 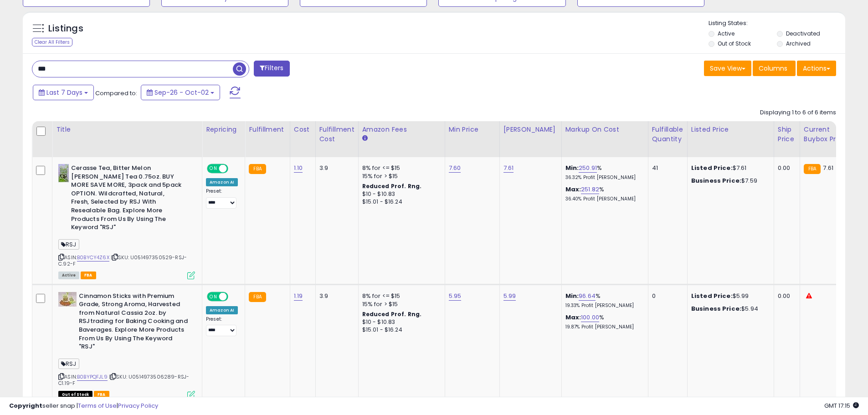 I want to click on a: 7.61, so click(x=509, y=168).